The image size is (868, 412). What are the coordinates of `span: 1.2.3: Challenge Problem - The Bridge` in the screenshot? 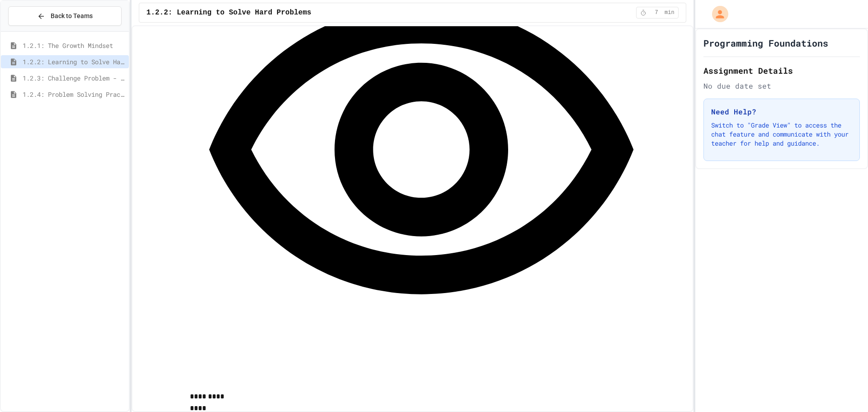 It's located at (74, 78).